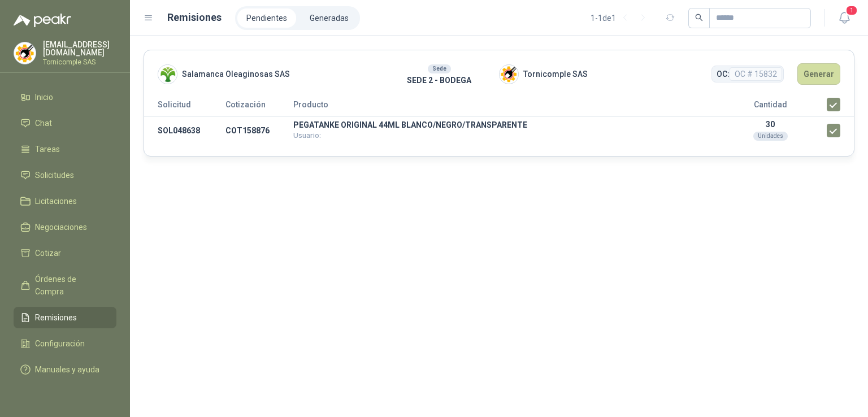  I want to click on a: Inicio, so click(65, 98).